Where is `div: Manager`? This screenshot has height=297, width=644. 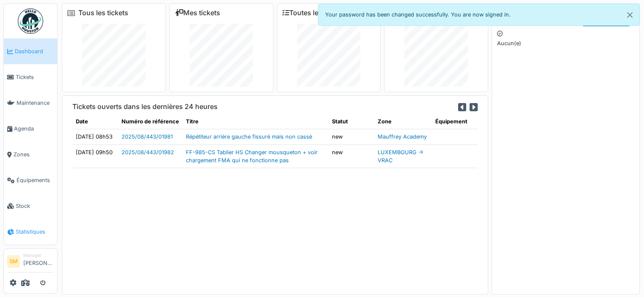
div: Manager is located at coordinates (39, 256).